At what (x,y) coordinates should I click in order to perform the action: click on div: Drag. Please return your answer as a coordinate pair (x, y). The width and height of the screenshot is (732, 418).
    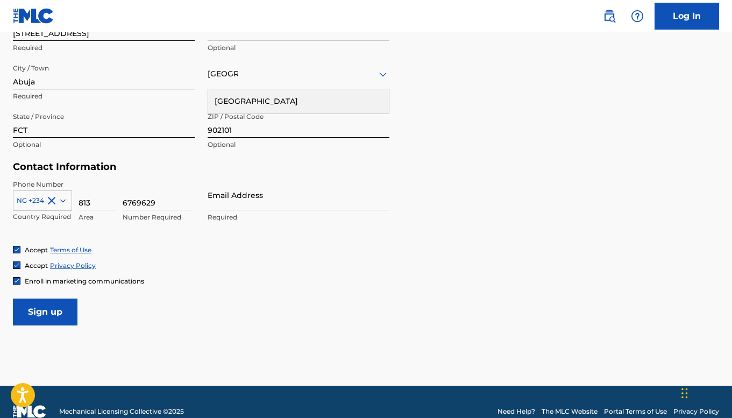
    Looking at the image, I should click on (684, 393).